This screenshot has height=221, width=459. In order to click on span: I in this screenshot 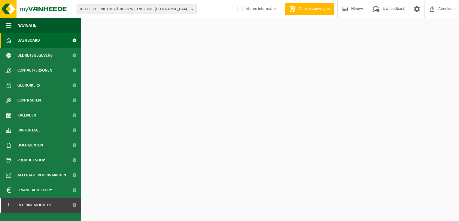, I will do `click(9, 206)`.